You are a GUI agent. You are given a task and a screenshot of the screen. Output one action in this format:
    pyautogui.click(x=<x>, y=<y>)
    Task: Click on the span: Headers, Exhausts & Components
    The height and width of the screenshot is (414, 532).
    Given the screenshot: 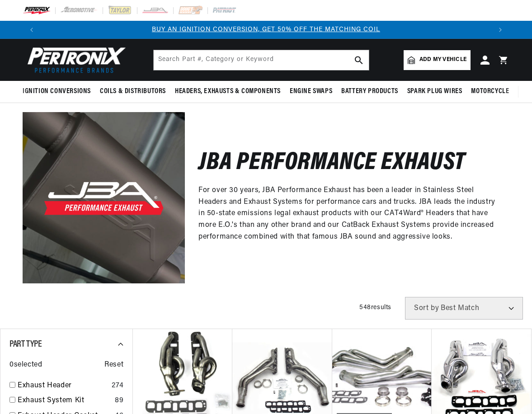 What is the action you would take?
    pyautogui.click(x=228, y=91)
    